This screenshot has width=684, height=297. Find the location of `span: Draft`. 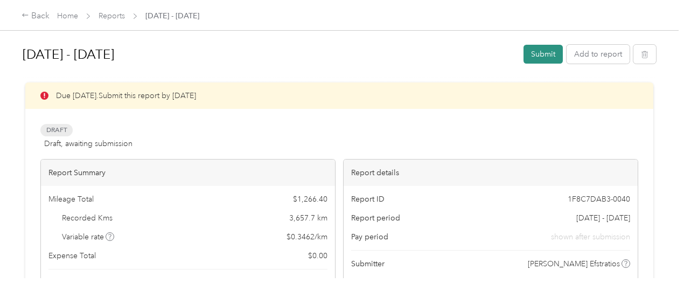

span: Draft is located at coordinates (57, 130).